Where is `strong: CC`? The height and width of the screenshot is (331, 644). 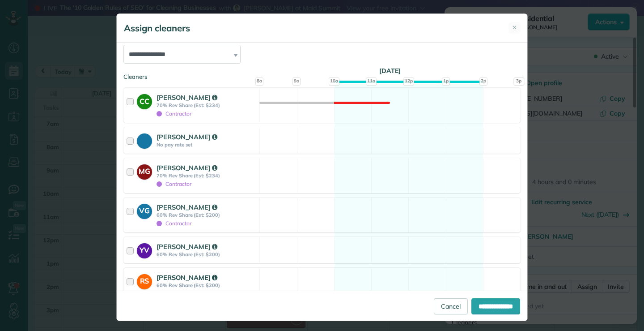
strong: CC is located at coordinates (145, 100).